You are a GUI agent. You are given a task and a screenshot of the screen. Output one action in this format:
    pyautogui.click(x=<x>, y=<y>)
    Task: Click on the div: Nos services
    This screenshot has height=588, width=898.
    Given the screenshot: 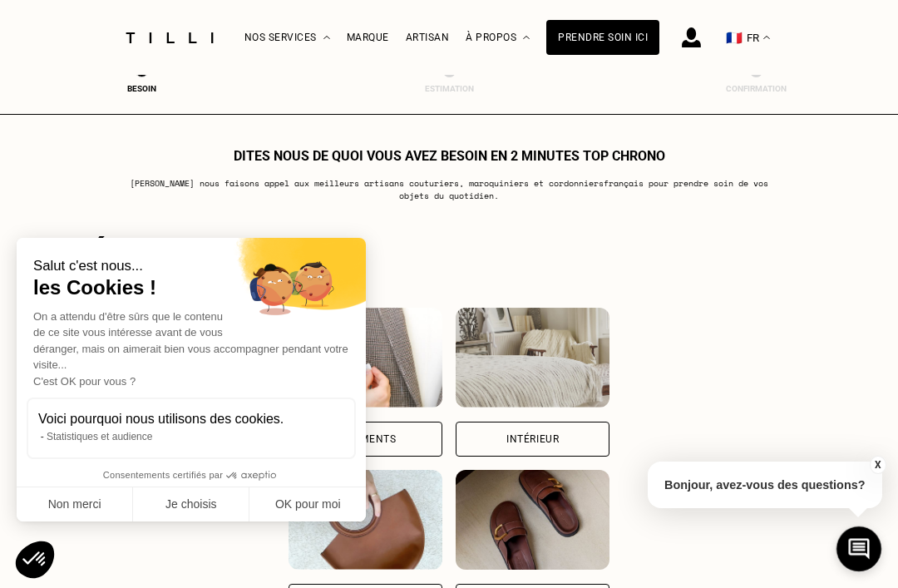 What is the action you would take?
    pyautogui.click(x=287, y=37)
    